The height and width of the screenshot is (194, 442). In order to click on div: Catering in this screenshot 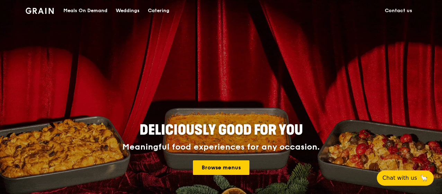, I will do `click(159, 11)`.